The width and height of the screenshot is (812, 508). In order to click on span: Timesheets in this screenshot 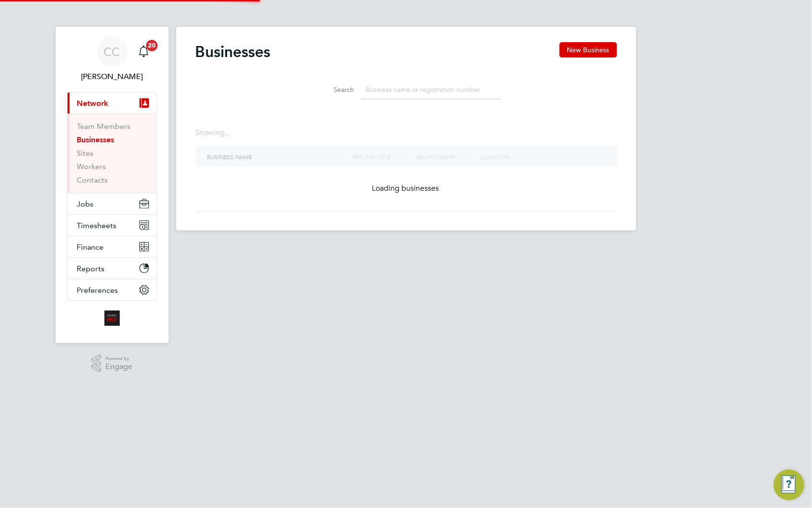, I will do `click(97, 225)`.